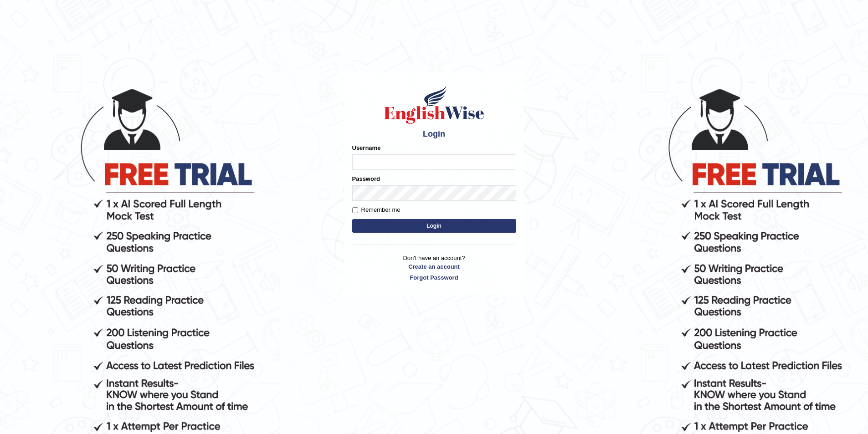 The width and height of the screenshot is (868, 434). Describe the element at coordinates (355, 210) in the screenshot. I see `input: Remember me` at that location.